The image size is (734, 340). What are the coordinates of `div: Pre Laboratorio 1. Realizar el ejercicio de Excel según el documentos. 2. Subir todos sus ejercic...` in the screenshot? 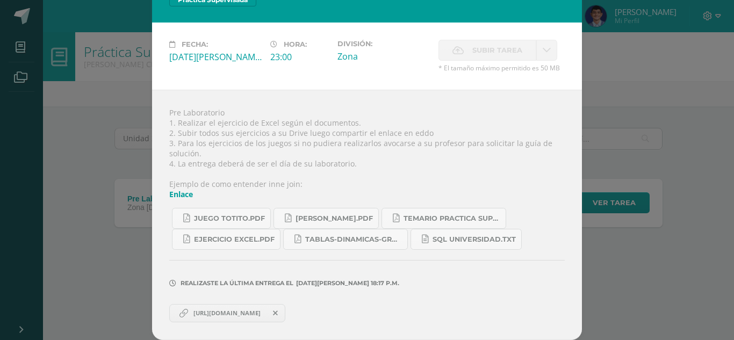 It's located at (367, 215).